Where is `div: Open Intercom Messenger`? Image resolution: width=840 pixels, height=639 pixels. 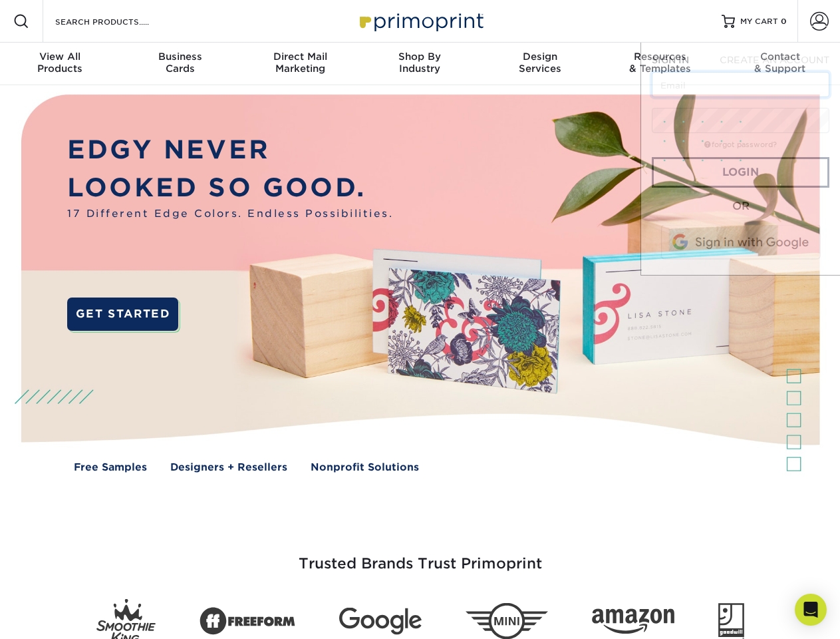
div: Open Intercom Messenger is located at coordinates (810, 609).